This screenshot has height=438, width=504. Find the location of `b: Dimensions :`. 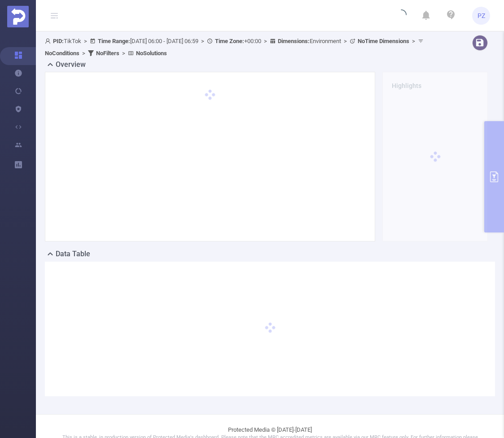

b: Dimensions : is located at coordinates (294, 41).